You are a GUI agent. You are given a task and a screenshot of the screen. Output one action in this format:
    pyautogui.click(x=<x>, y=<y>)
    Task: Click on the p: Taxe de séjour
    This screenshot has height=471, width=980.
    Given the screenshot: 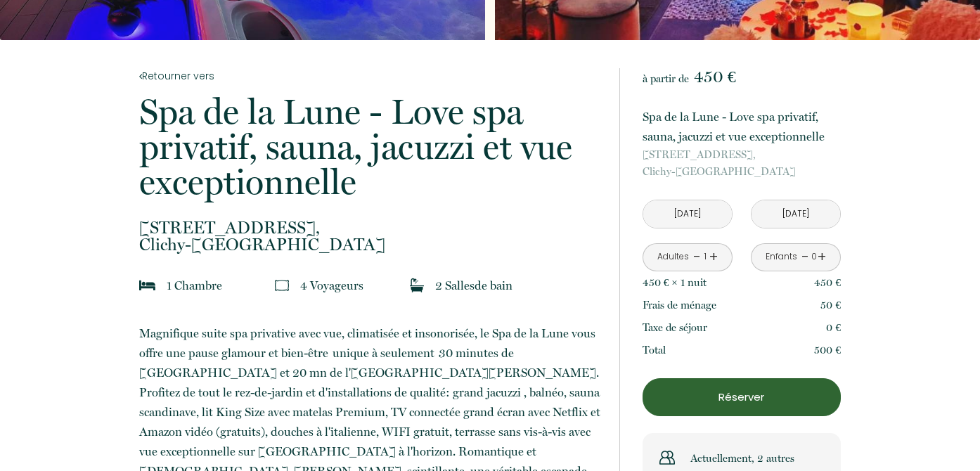 What is the action you would take?
    pyautogui.click(x=675, y=327)
    